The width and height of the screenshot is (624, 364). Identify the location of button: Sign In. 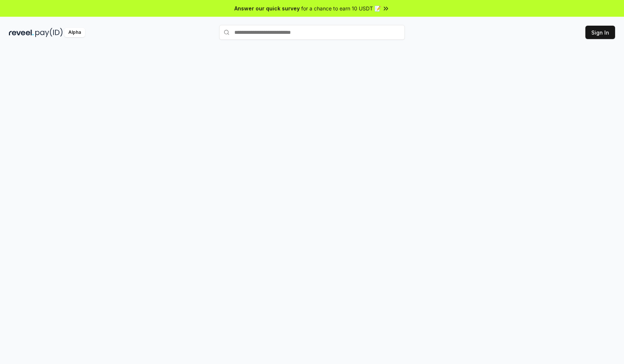
(600, 32).